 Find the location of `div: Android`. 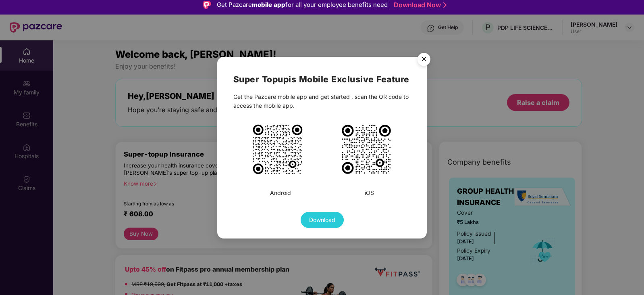

div: Android is located at coordinates (280, 193).